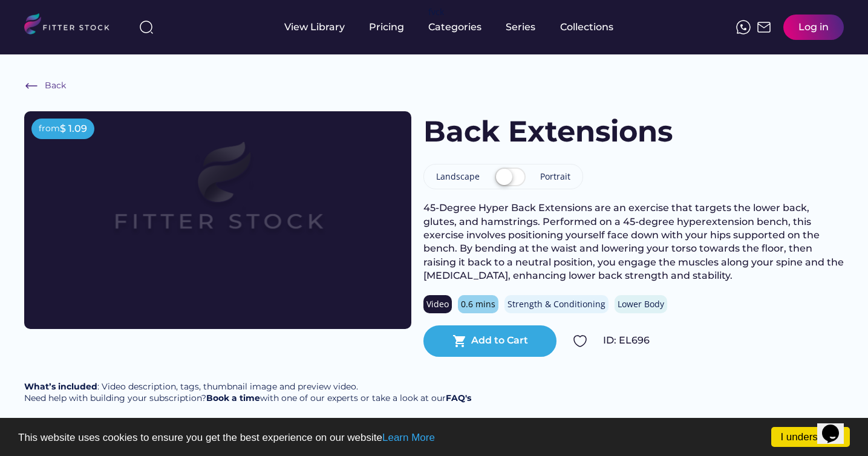 Image resolution: width=868 pixels, height=456 pixels. What do you see at coordinates (247, 392) in the screenshot?
I see `div: : Video description, tags, thumbnail image and preview video. Need help with building your subscr...` at bounding box center [247, 392].